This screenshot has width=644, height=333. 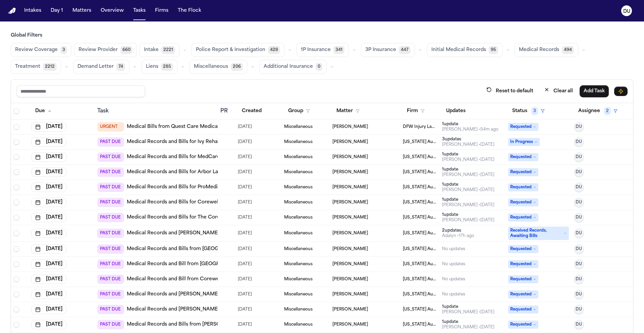 What do you see at coordinates (524, 142) in the screenshot?
I see `span: In Progress` at bounding box center [524, 142].